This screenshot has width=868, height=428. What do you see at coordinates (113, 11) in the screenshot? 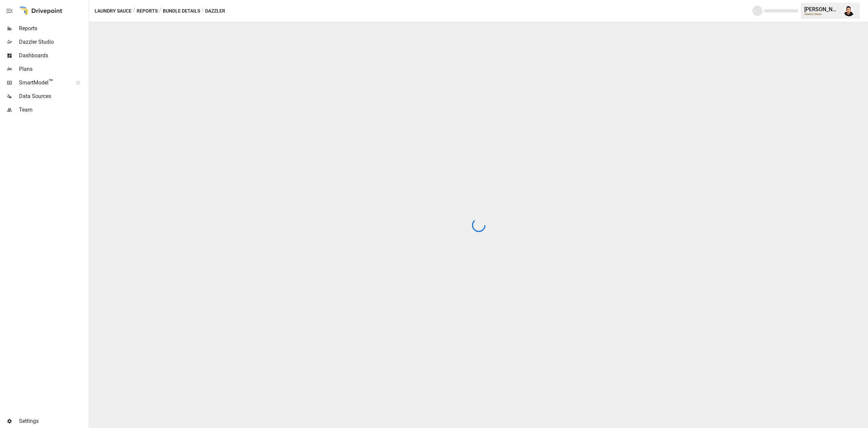
I see `button: Laundry Sauce` at bounding box center [113, 11].